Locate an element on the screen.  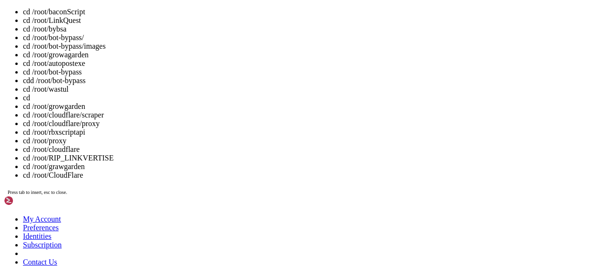
x-row: System load: 0.08 Processes: 119 is located at coordinates (246, 40).